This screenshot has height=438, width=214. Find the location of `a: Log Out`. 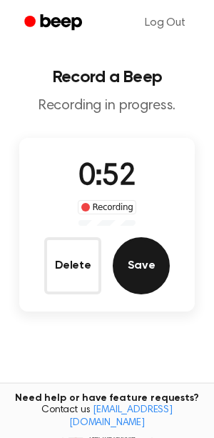

a: Log Out is located at coordinates (165, 23).